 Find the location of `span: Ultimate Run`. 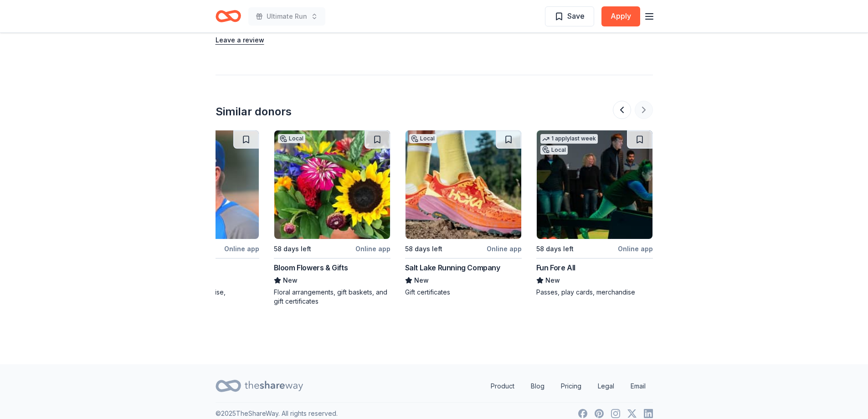

span: Ultimate Run is located at coordinates (287, 17).